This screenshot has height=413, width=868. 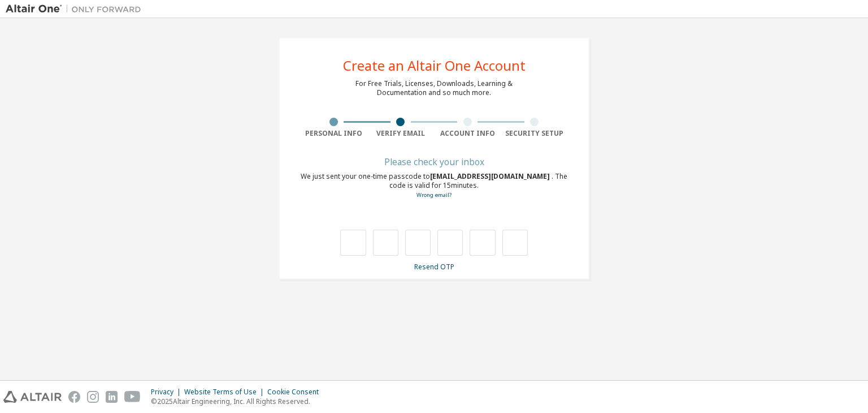 I want to click on div: Personal Info, so click(x=334, y=134).